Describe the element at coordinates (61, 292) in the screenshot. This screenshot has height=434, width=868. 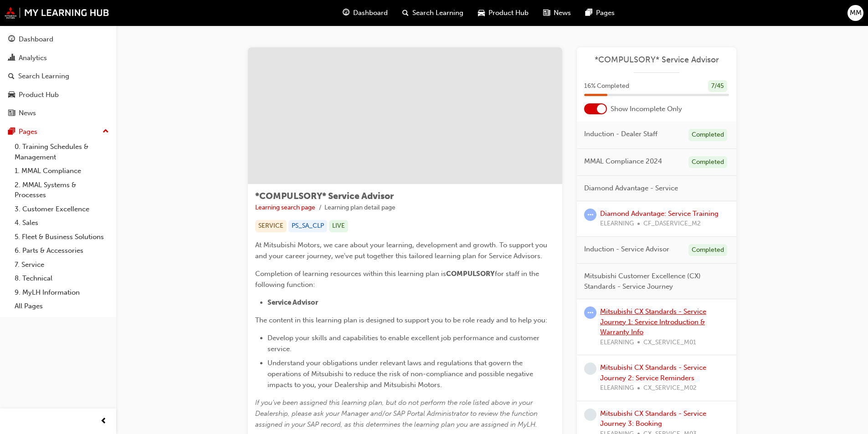
I see `a: 9. MyLH Information` at that location.